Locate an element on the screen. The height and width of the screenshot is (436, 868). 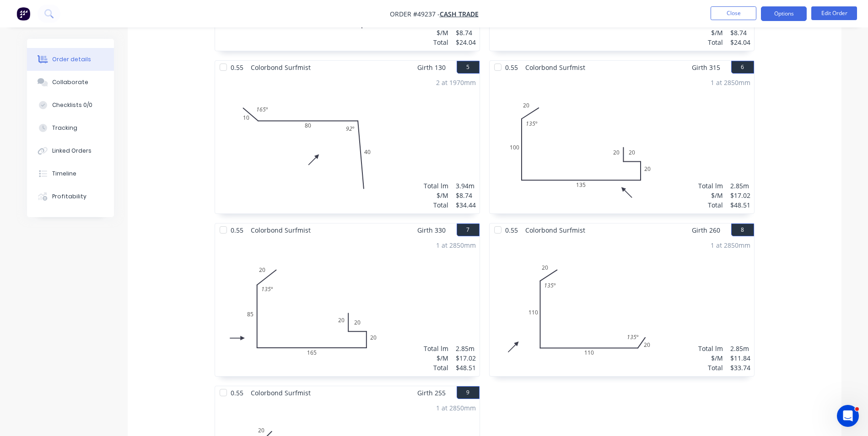
div: 0108040165º92º2 at 1970mmTotal lm$/MTotal3.94m$8.74$34.44 is located at coordinates (348, 144).